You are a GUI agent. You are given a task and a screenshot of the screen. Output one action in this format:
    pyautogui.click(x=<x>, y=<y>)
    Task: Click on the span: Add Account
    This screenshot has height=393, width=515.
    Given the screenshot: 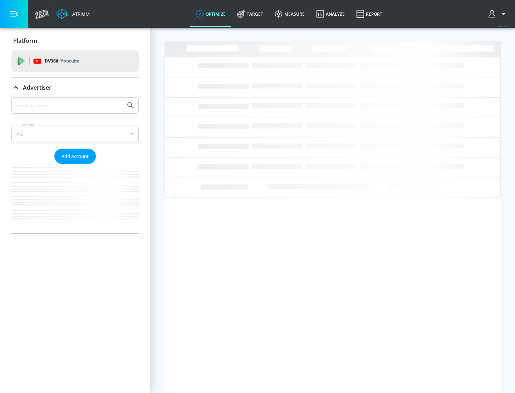 What is the action you would take?
    pyautogui.click(x=75, y=156)
    